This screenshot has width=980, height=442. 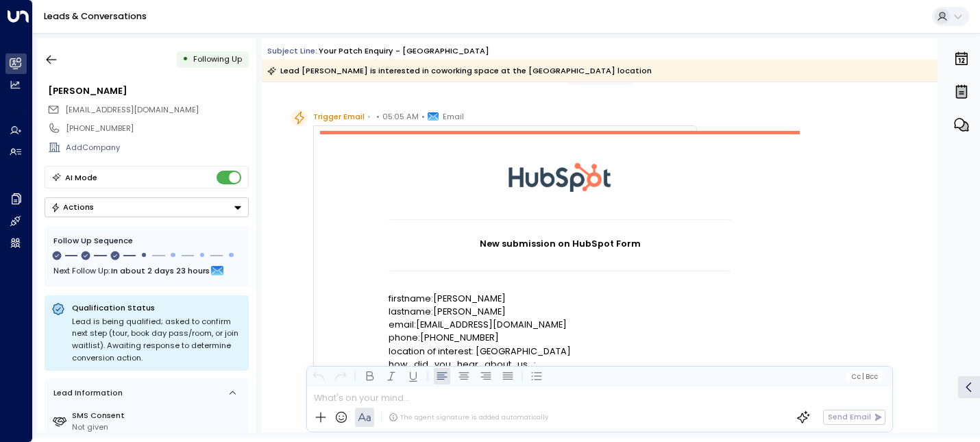 What do you see at coordinates (158, 415) in the screenshot?
I see `label: SMS Consent` at bounding box center [158, 415].